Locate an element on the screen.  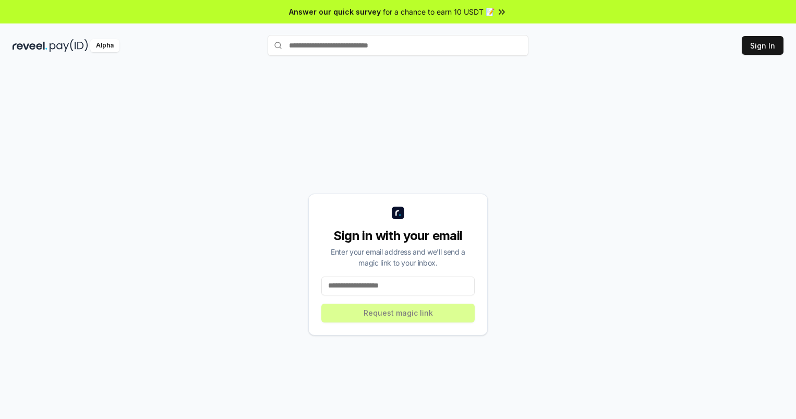
img: pay_id is located at coordinates (69, 45).